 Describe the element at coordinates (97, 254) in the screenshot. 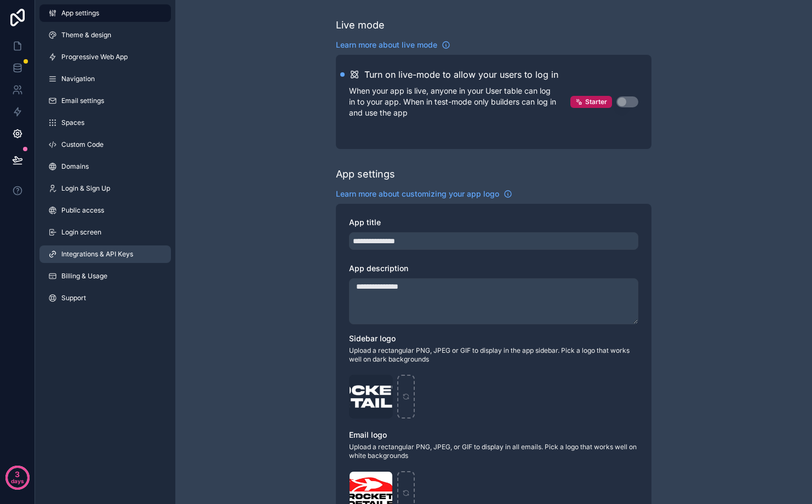

I see `span: Integrations & API Keys` at that location.